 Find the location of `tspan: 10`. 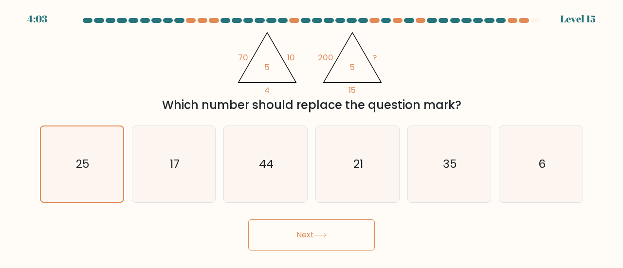

tspan: 10 is located at coordinates (291, 57).